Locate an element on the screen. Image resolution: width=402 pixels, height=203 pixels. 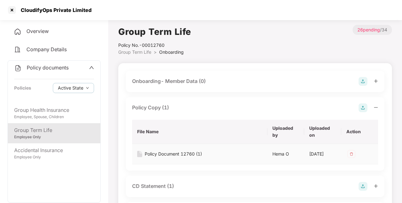
span: minus is located at coordinates (376, 108).